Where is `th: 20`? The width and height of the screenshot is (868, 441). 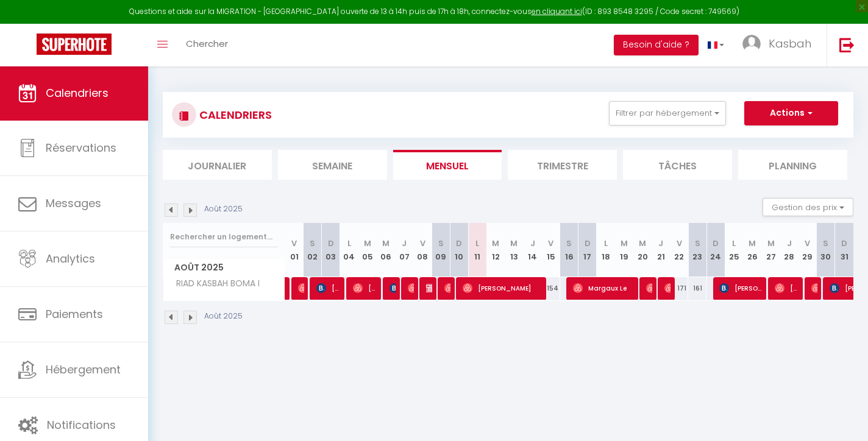 th: 20 is located at coordinates (643, 250).